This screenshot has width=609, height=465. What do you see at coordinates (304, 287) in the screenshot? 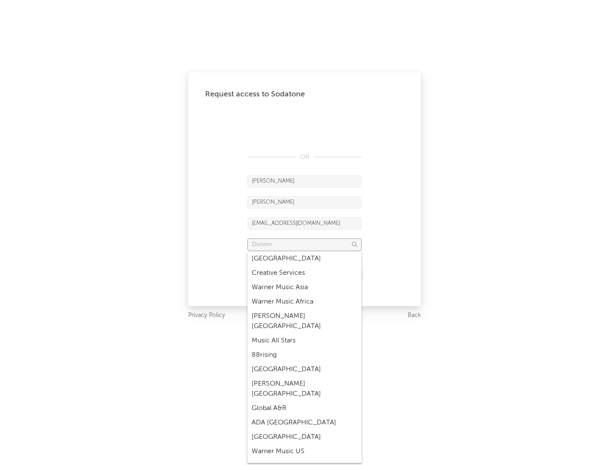
I see `div: Warner Music Asia` at bounding box center [304, 287].